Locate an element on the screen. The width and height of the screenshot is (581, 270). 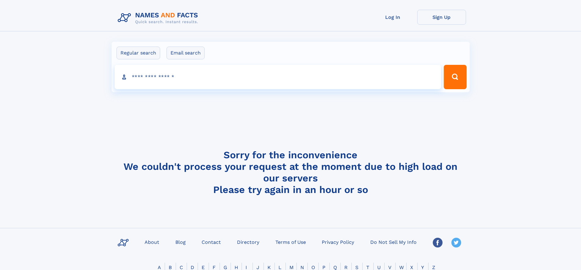
img: Twitter is located at coordinates (456, 243).